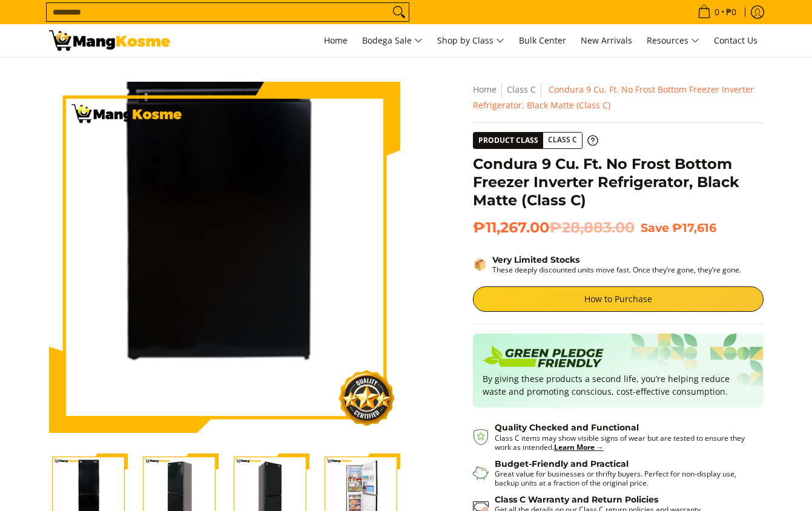  Describe the element at coordinates (567, 427) in the screenshot. I see `strong: Quality Checked and Functional` at that location.